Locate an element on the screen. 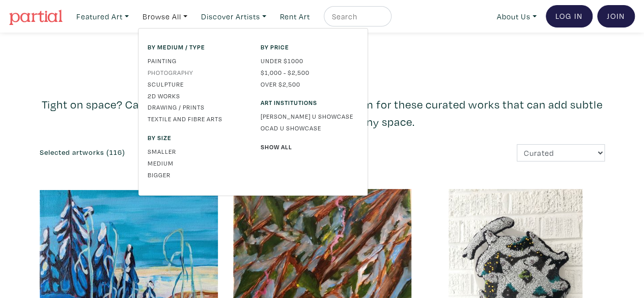  a: Log In is located at coordinates (569, 16).